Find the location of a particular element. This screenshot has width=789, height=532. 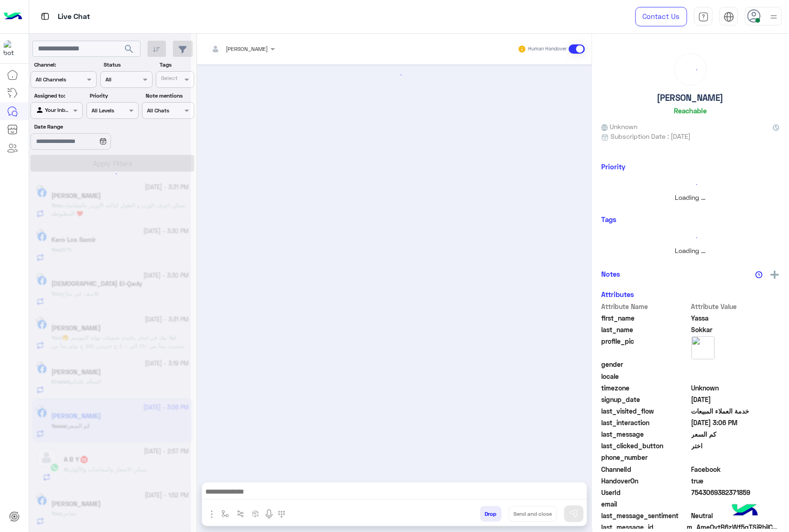

span: Attribute Name is located at coordinates (645, 306).